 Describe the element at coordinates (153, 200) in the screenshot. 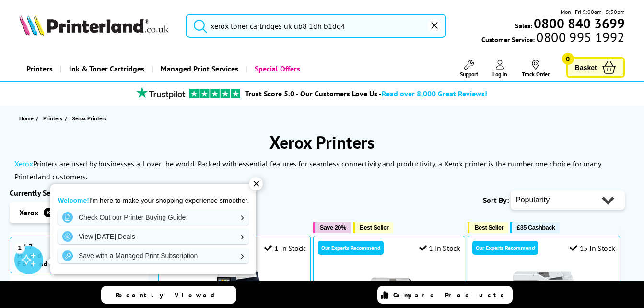

I see `p: I'm here to make your shopping experience smoother.` at that location.